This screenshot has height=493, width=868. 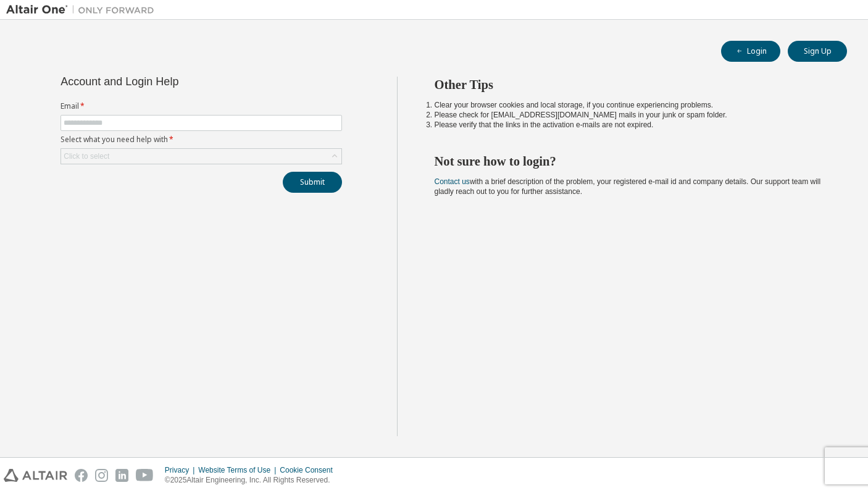 I want to click on div: Cookie Consent, so click(x=310, y=470).